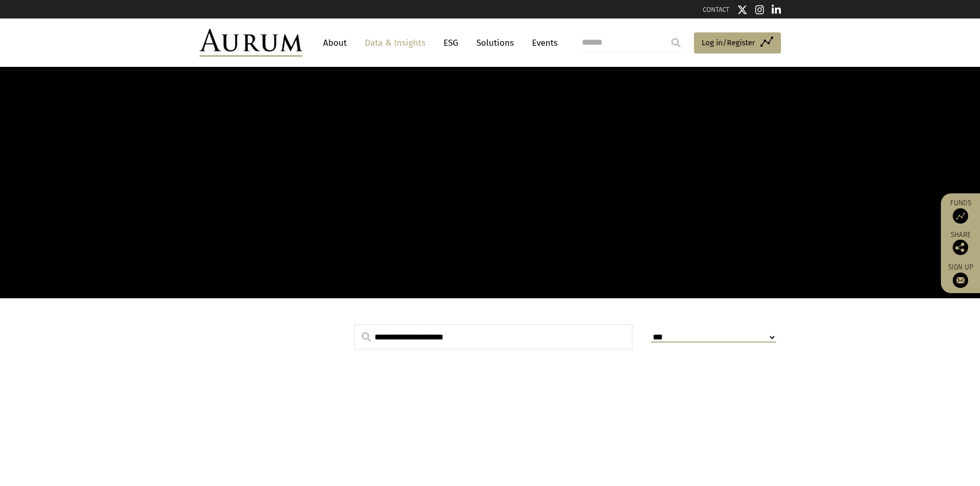 The width and height of the screenshot is (980, 486). Describe the element at coordinates (450, 42) in the screenshot. I see `a: ESG` at that location.